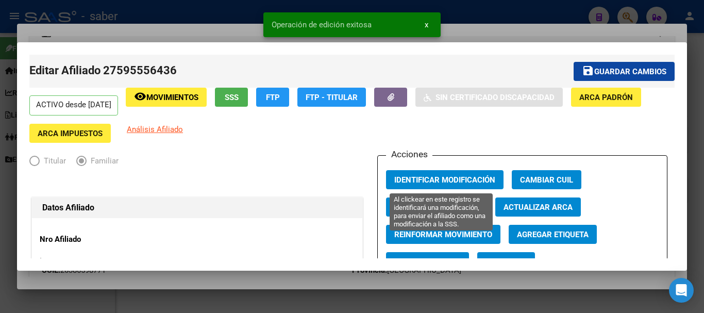  Describe the element at coordinates (87, 239) in the screenshot. I see `p: Nro Afiliado` at that location.